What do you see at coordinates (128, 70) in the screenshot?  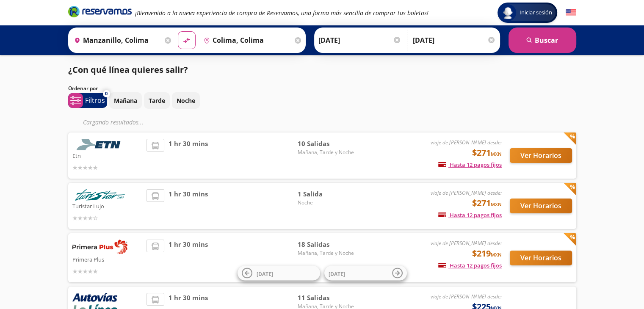 I see `p: ¿Con qué línea quieres salir?` at bounding box center [128, 70].